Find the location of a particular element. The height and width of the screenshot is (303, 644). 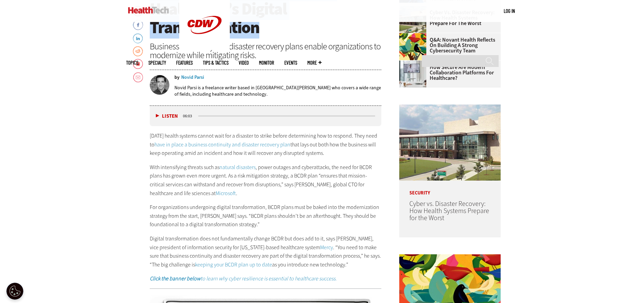

span: to learn why cyber resilience is essential to healthcare success. is located at coordinates (268, 278).